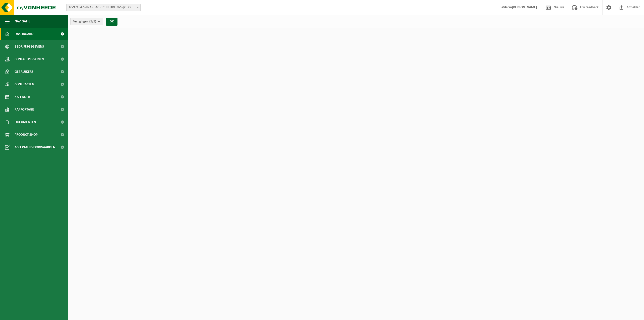 This screenshot has height=320, width=644. Describe the element at coordinates (22, 21) in the screenshot. I see `span: Navigatie` at that location.